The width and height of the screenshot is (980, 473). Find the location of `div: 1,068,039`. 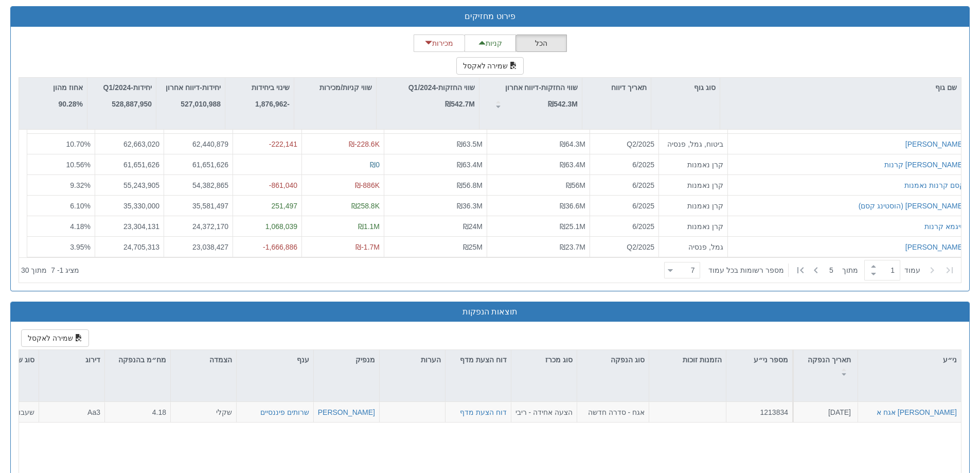

div: 1,068,039 is located at coordinates (267, 226).